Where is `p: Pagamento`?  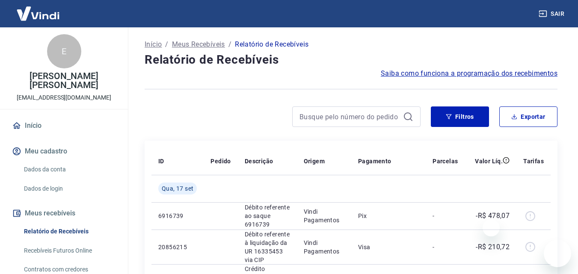 p: Pagamento is located at coordinates (375, 161).